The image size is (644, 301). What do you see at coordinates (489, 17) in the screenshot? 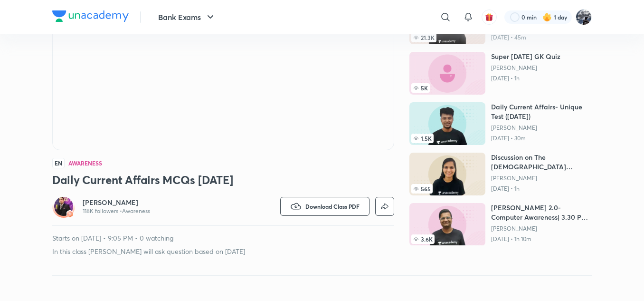
I see `img: avatar` at bounding box center [489, 17].